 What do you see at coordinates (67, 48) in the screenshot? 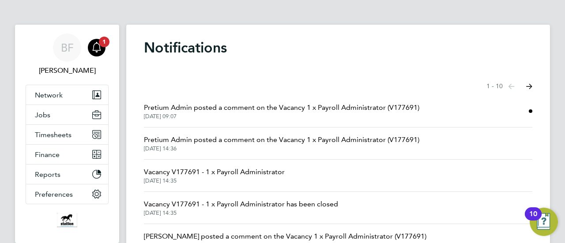
I see `span: BF` at bounding box center [67, 48].